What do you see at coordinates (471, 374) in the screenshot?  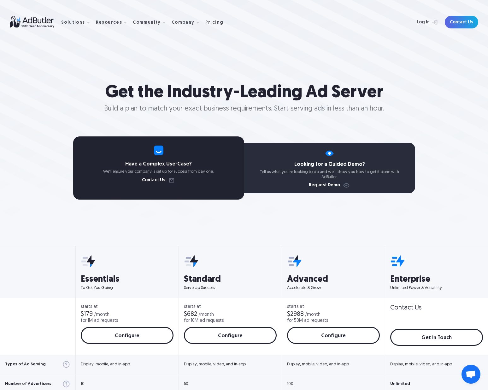 I see `a: Open chat` at bounding box center [471, 374].